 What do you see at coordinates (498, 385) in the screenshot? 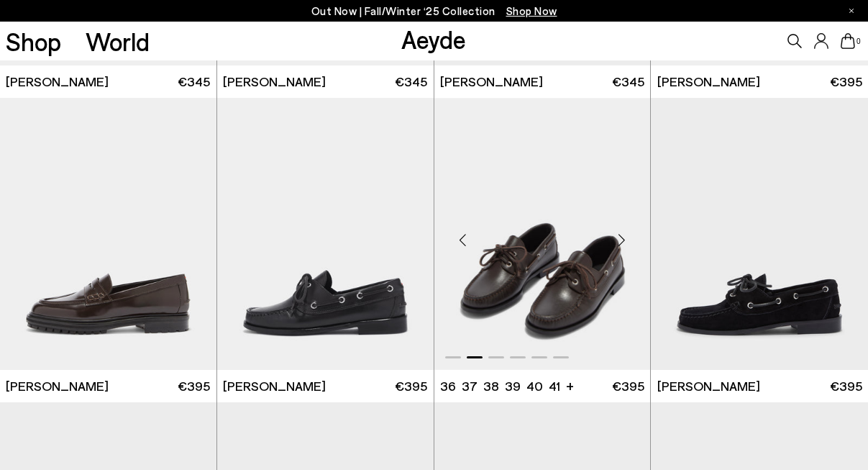
I see `ul: variant` at bounding box center [498, 385].